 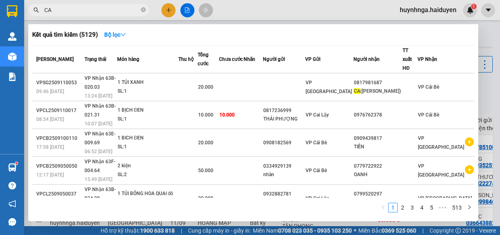 What do you see at coordinates (115, 35) in the screenshot?
I see `strong: Bộ lọc` at bounding box center [115, 35].